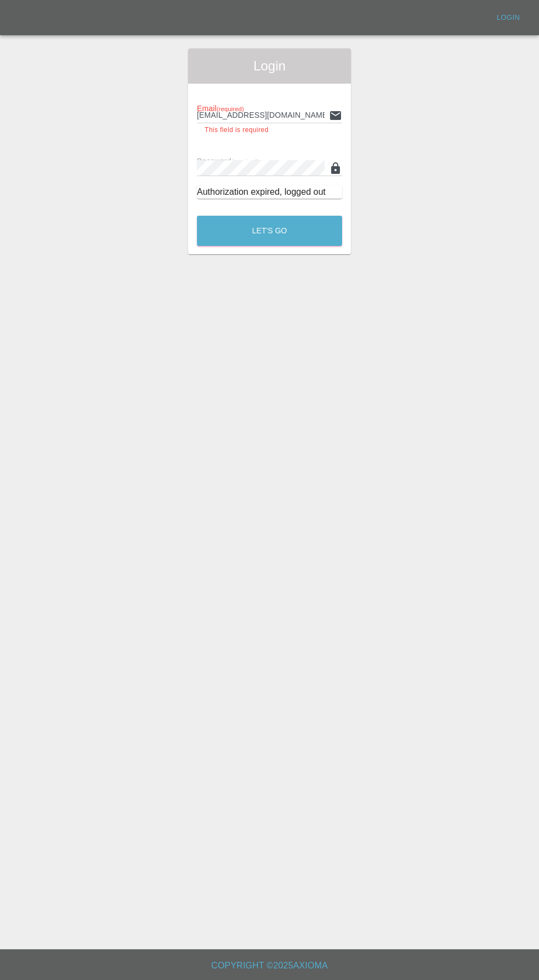 Image resolution: width=539 pixels, height=980 pixels. What do you see at coordinates (227, 161) in the screenshot?
I see `span: Password` at bounding box center [227, 161].